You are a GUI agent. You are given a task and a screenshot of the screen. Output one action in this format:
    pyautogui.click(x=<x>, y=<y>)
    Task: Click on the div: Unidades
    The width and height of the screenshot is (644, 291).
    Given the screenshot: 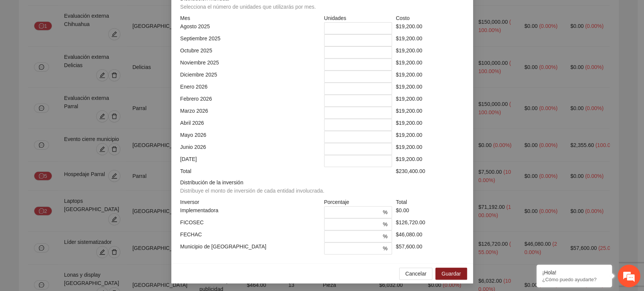 What is the action you would take?
    pyautogui.click(x=358, y=18)
    